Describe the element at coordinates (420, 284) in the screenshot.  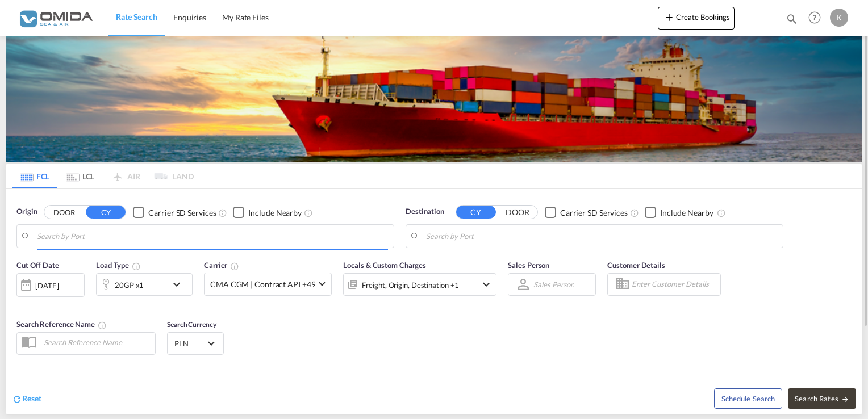
I see `div: Freight Origin Destination Factory Stuffingicon-chevron-down` at that location.